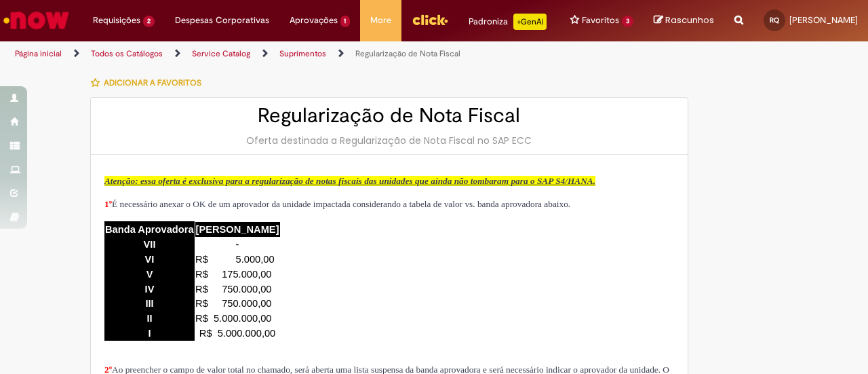 This screenshot has width=868, height=374. I want to click on a: Suprimentos, so click(303, 54).